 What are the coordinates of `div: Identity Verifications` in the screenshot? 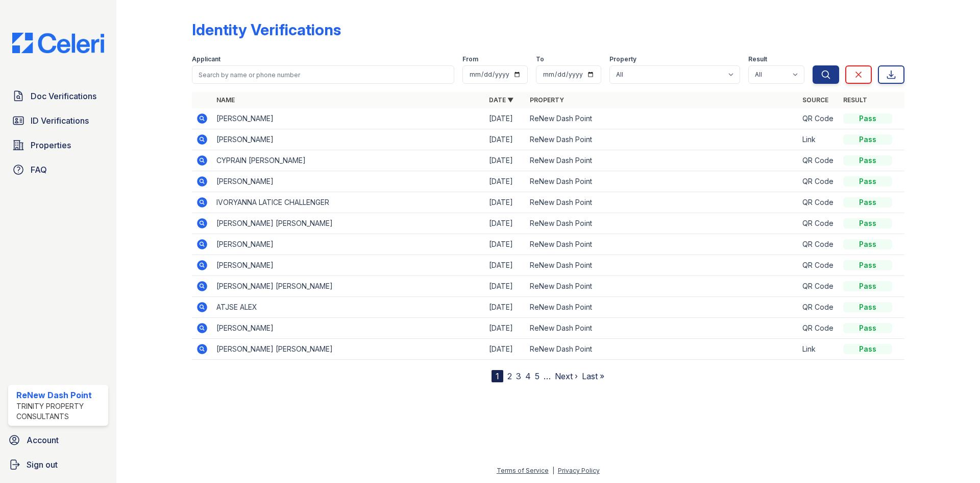 It's located at (267, 30).